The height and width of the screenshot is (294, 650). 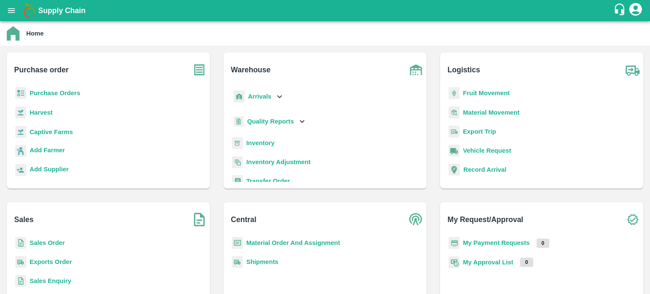 I want to click on a: Vehicle Request, so click(x=487, y=151).